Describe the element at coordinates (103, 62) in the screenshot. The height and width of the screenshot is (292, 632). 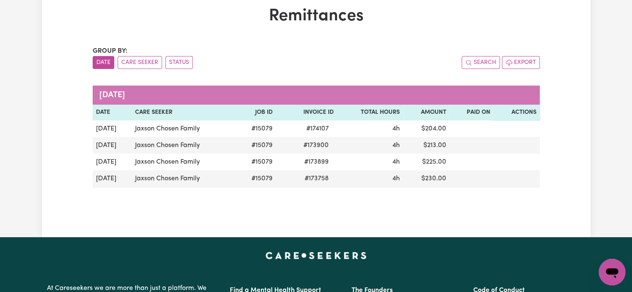
I see `button: sort invoices by date` at that location.